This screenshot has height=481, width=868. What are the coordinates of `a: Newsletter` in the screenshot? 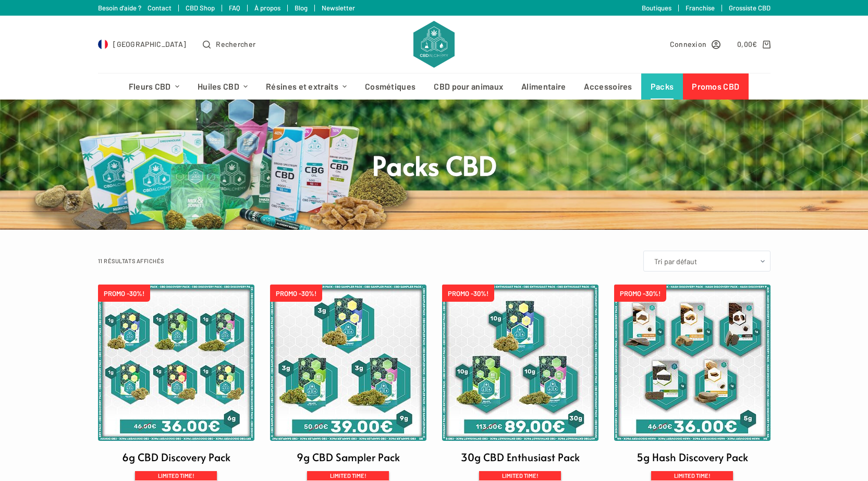 It's located at (338, 8).